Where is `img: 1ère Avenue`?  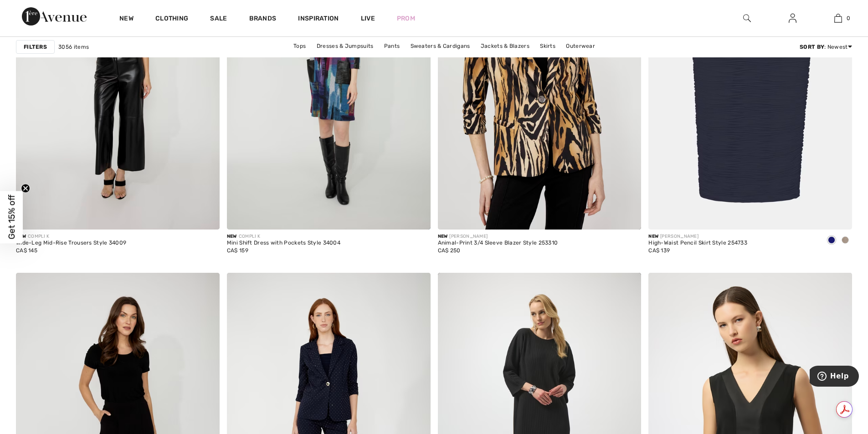 img: 1ère Avenue is located at coordinates (55, 17).